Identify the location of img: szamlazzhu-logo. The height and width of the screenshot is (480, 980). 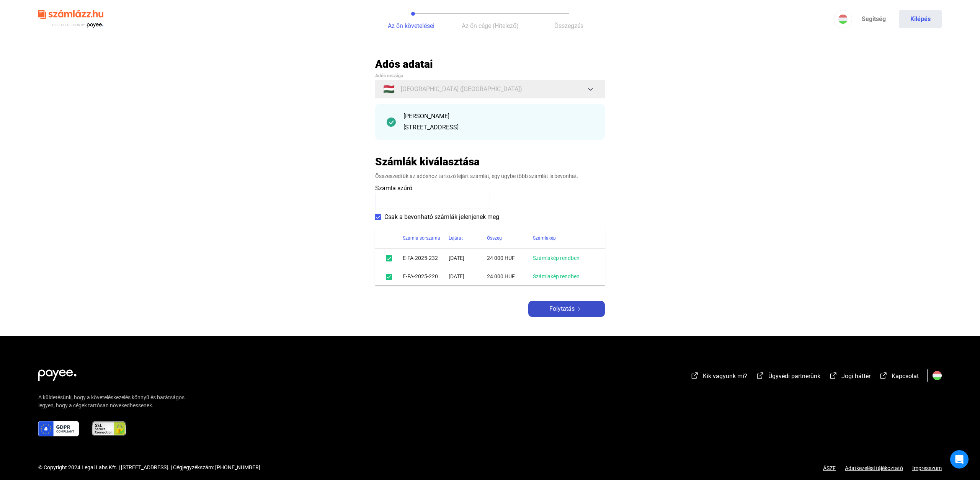
(71, 19).